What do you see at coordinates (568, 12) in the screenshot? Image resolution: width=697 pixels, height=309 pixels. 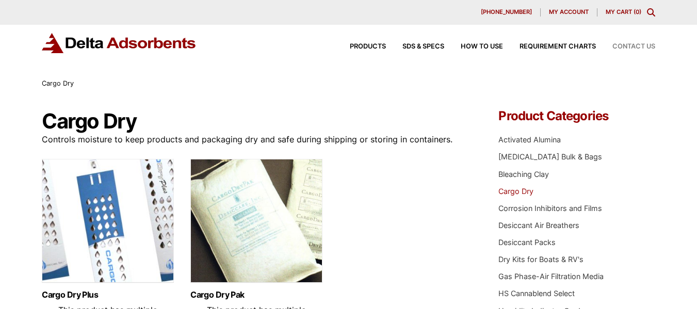 I see `span: My account` at bounding box center [568, 12].